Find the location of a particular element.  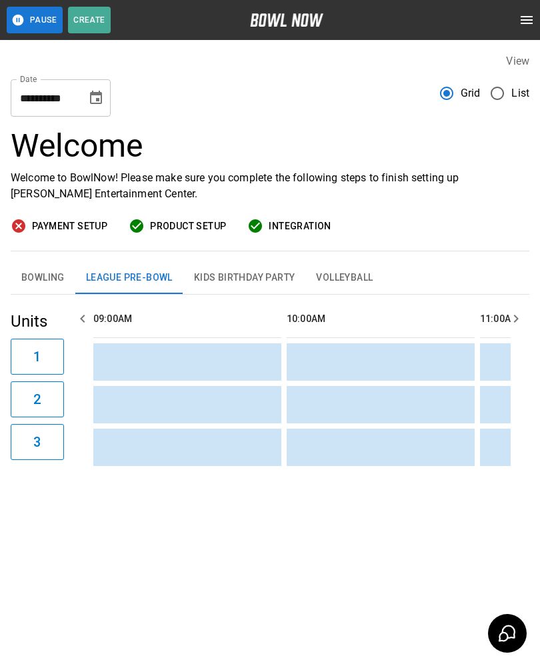

p: Welcome to BowlNow! Please make sure you complete the following steps to finish setting up [PERSO... is located at coordinates (270, 186).